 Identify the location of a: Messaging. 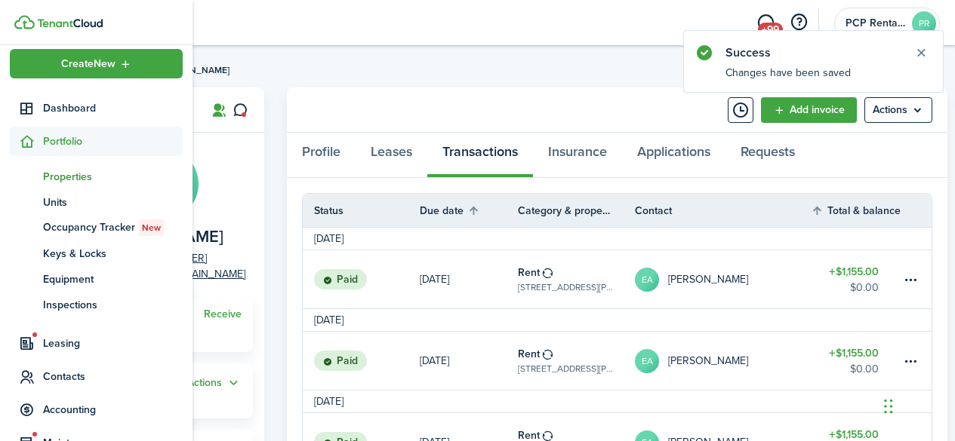
(765, 23).